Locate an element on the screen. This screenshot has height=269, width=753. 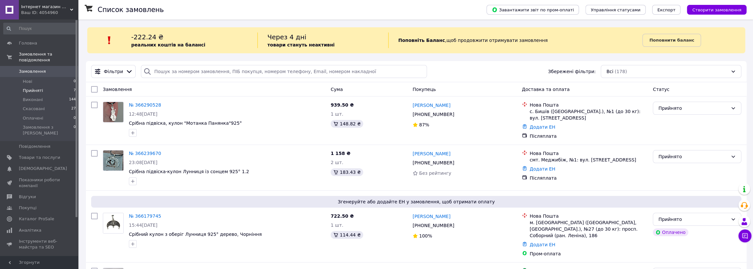
div: Пром-оплата is located at coordinates (588, 254).